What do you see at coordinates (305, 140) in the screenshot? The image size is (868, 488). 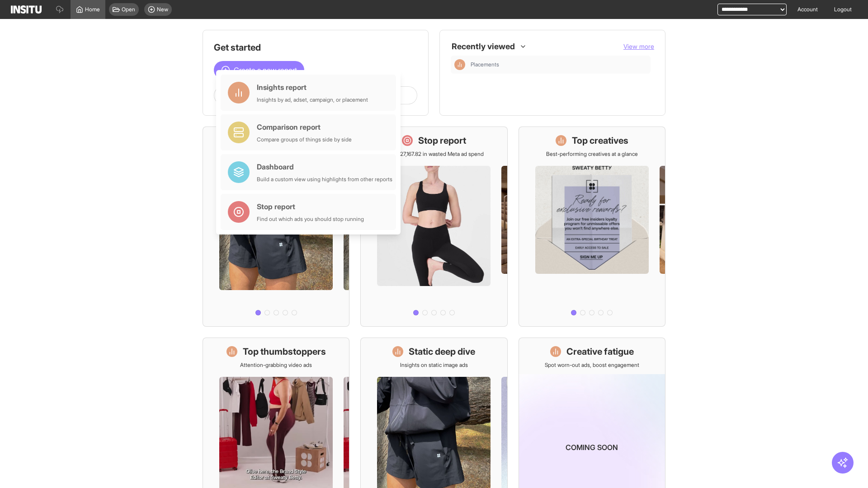 I see `div: Compare groups of things side by side` at bounding box center [305, 140].